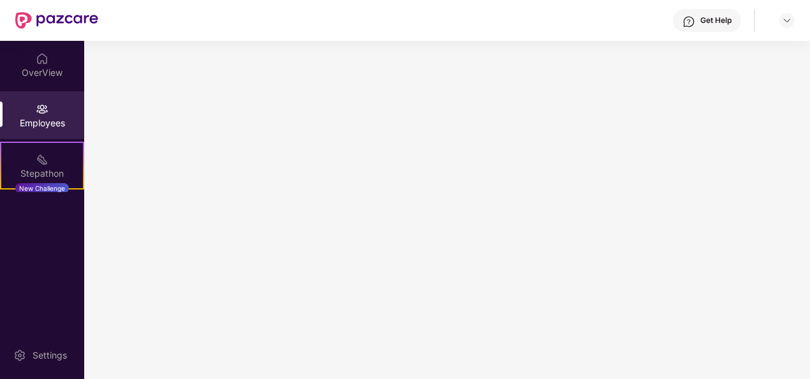  Describe the element at coordinates (787, 20) in the screenshot. I see `img: svg+xml;base64,PHN2ZyBpZD0iRHJvcGRvd24tMzJ4MzIiIHhtbG5zPSJodHRwOi8vd3d3LnczLm9yZy8yMDAwL3N2ZyIgd2...` at that location.